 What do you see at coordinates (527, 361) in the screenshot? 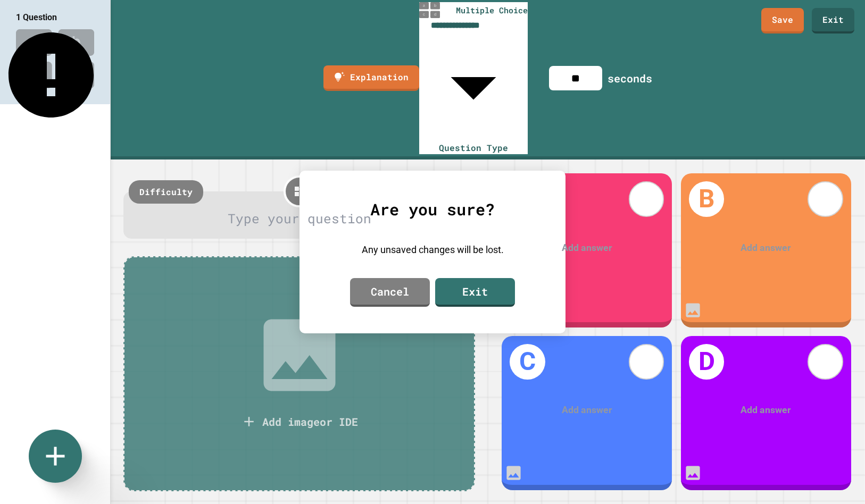
I see `h1: C` at bounding box center [527, 361].